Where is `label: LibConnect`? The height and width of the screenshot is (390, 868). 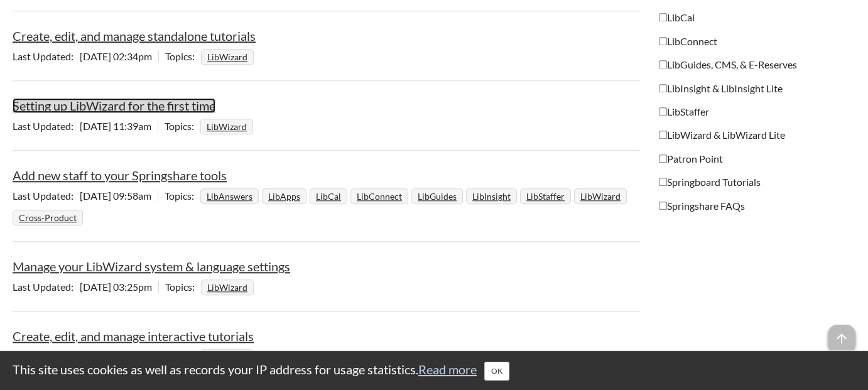
label: LibConnect is located at coordinates (688, 41).